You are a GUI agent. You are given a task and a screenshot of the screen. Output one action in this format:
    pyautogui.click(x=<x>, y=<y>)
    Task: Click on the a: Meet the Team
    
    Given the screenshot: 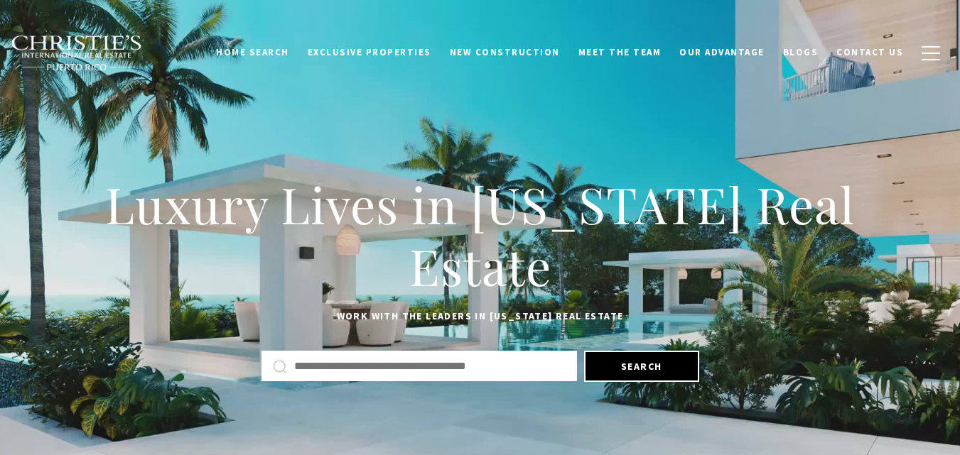 What is the action you would take?
    pyautogui.click(x=620, y=53)
    